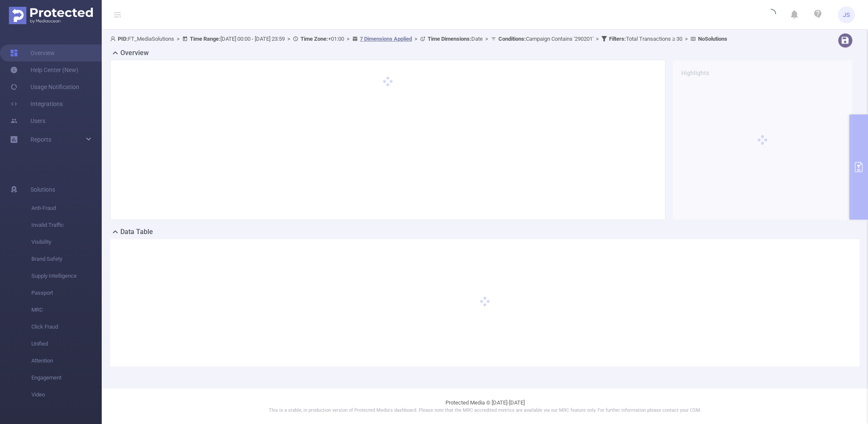  What do you see at coordinates (66, 377) in the screenshot?
I see `span: Engagement` at bounding box center [66, 377].